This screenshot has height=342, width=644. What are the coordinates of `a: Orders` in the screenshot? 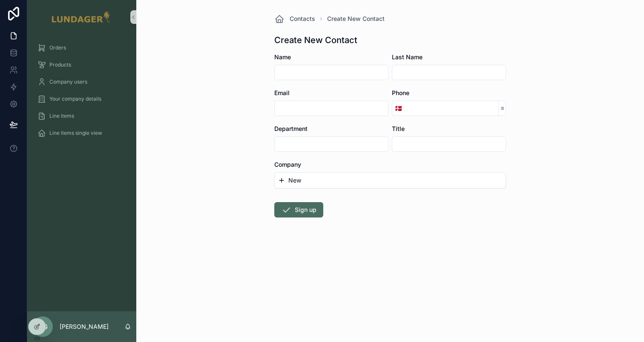 It's located at (82, 48).